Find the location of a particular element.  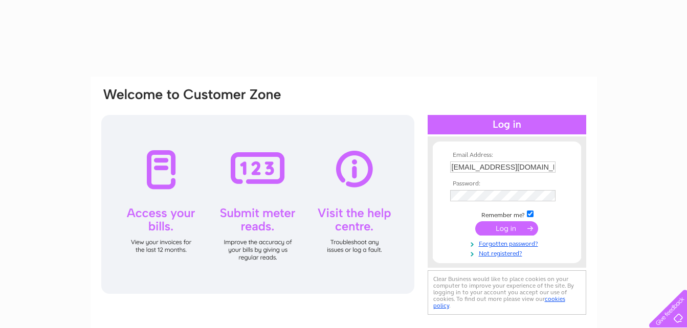

a: Not registered? is located at coordinates (508, 253).